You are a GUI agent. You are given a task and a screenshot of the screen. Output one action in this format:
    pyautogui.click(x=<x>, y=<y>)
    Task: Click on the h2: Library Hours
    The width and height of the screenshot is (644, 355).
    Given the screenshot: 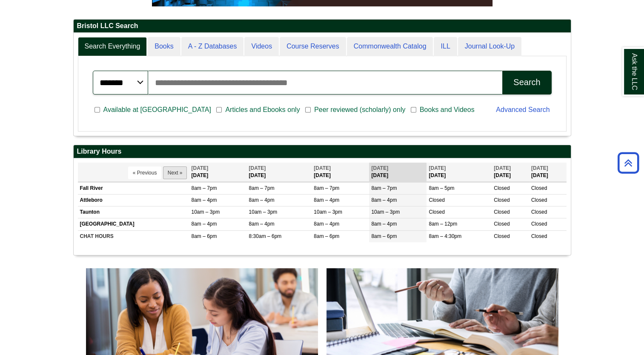 What is the action you would take?
    pyautogui.click(x=322, y=152)
    